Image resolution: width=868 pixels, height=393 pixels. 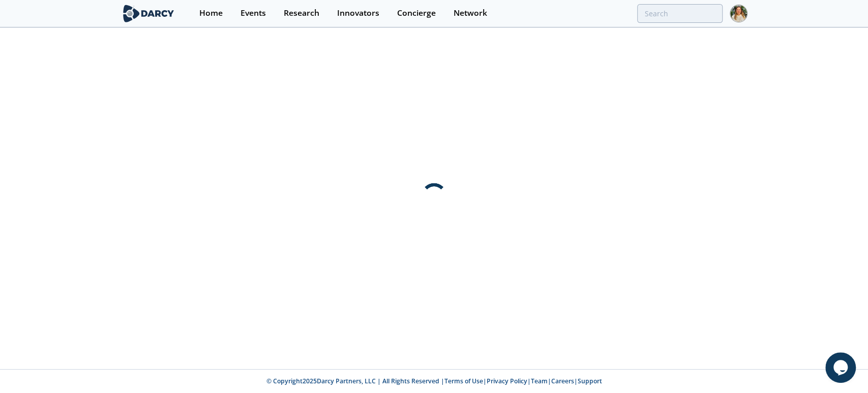 What do you see at coordinates (590, 381) in the screenshot?
I see `a: Support` at bounding box center [590, 381].